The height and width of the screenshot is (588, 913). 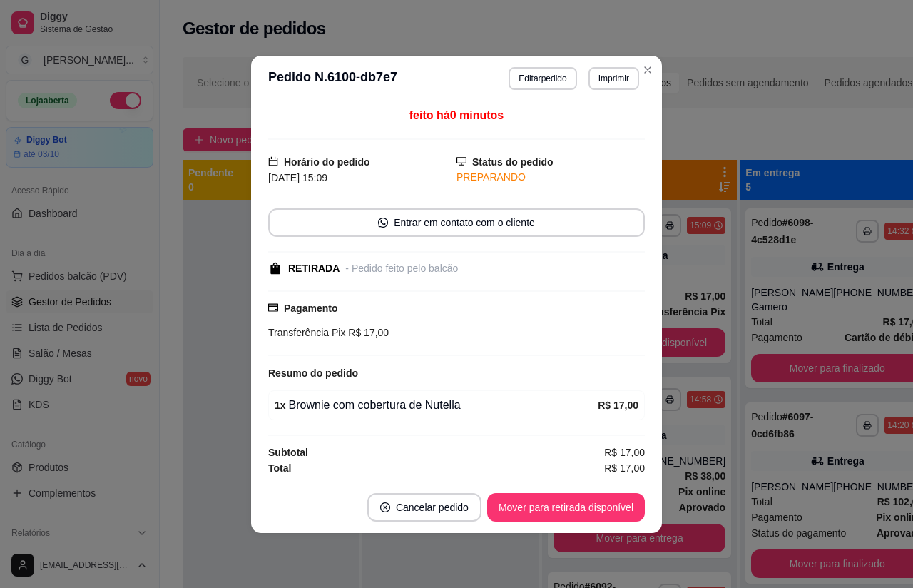 I want to click on strong: 1 x, so click(x=280, y=406).